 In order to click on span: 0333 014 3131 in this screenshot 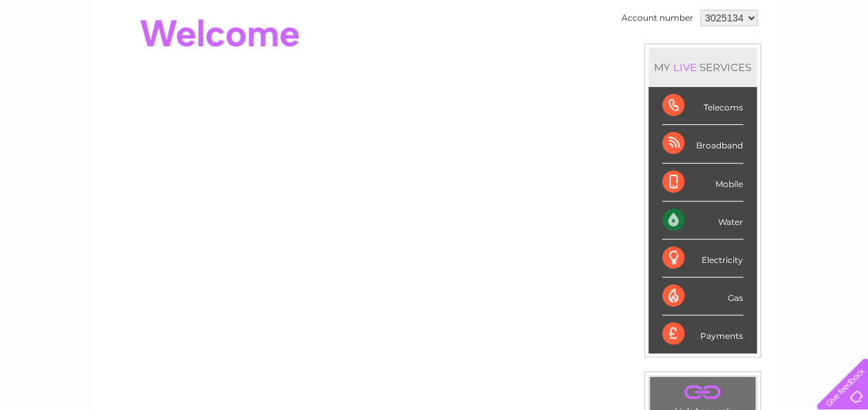, I will do `click(655, 15)`.